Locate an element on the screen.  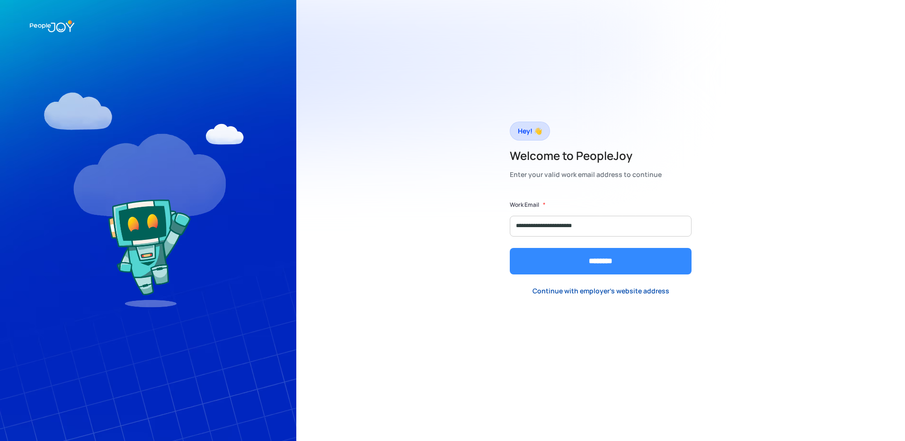
div: Hey! 👋 is located at coordinates (529, 131).